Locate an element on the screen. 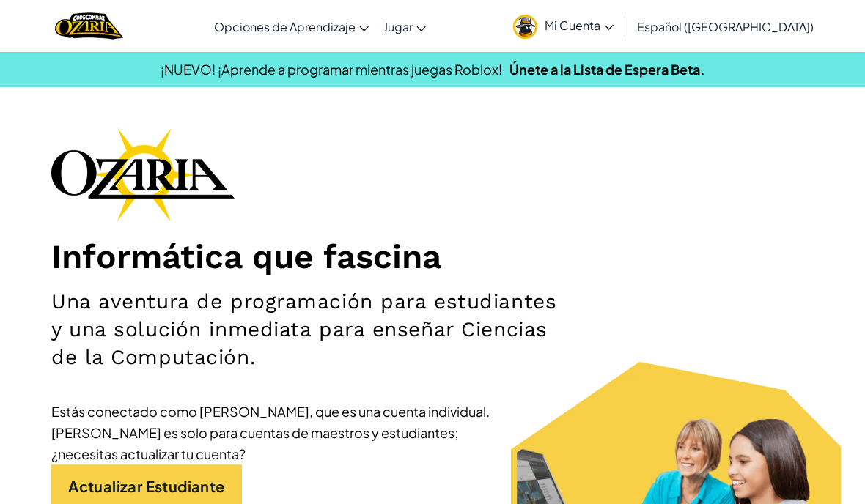  span: Opciones de Aprendizaje is located at coordinates (284, 26).